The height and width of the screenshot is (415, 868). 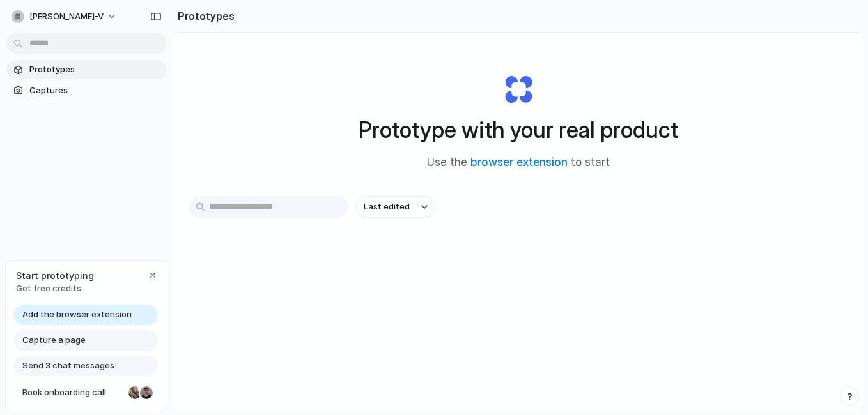 What do you see at coordinates (86, 392) in the screenshot?
I see `a: Book onboarding call` at bounding box center [86, 392].